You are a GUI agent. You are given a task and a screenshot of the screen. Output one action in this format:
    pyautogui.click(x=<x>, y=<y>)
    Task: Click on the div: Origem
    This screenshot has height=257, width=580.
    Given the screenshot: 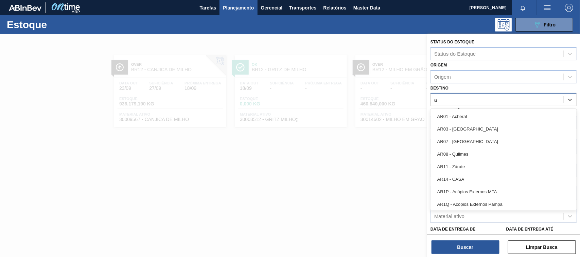 What is the action you would take?
    pyautogui.click(x=442, y=77)
    